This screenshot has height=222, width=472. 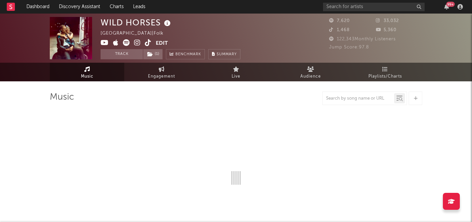 I want to click on span: Playlists/Charts, so click(x=385, y=77).